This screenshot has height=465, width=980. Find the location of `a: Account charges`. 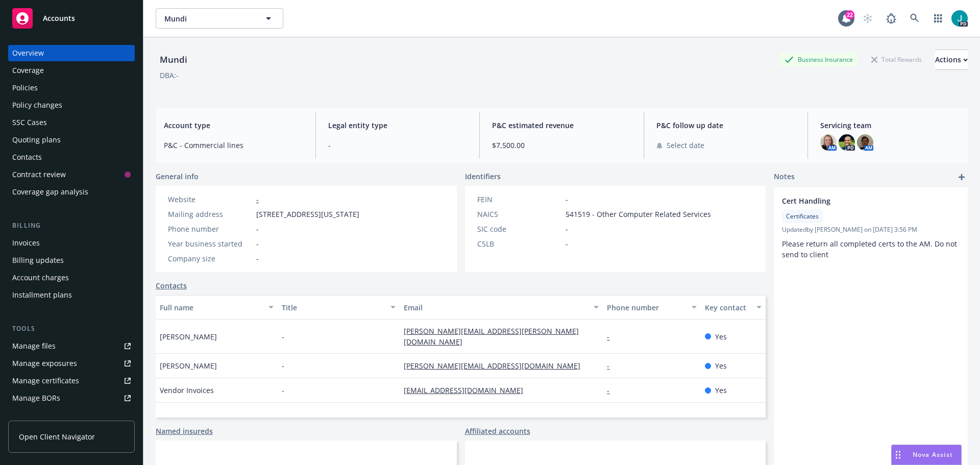

a: Account charges is located at coordinates (71, 278).